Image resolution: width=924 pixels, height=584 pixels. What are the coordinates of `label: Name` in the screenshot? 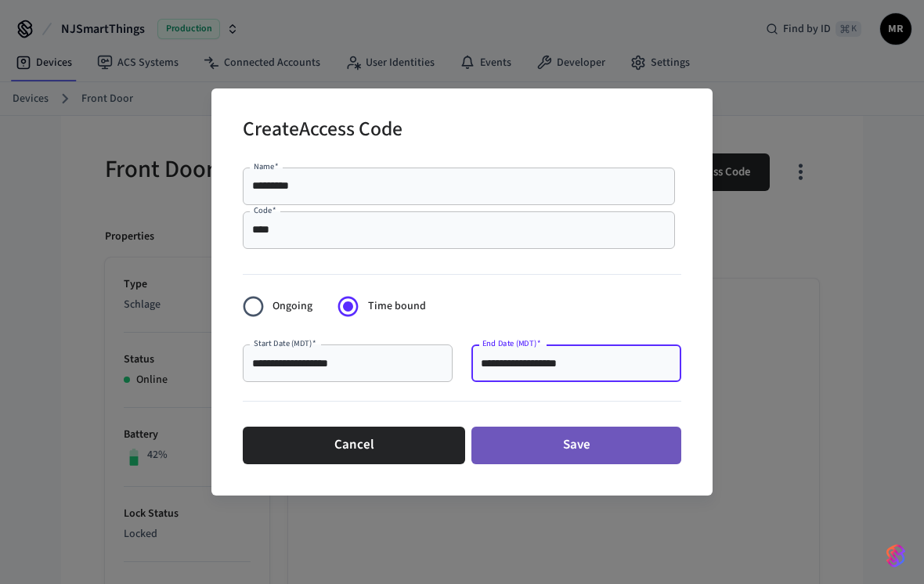 It's located at (266, 166).